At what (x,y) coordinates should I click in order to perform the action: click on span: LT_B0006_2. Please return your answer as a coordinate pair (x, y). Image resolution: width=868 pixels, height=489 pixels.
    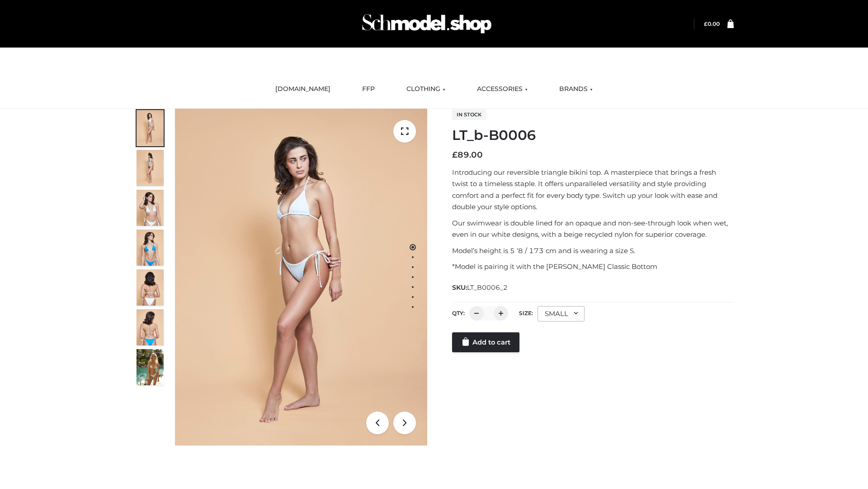
    Looking at the image, I should click on (487, 287).